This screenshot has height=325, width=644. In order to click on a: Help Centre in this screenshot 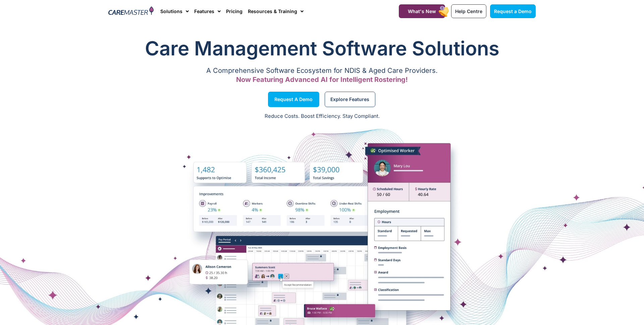, I will do `click(469, 11)`.